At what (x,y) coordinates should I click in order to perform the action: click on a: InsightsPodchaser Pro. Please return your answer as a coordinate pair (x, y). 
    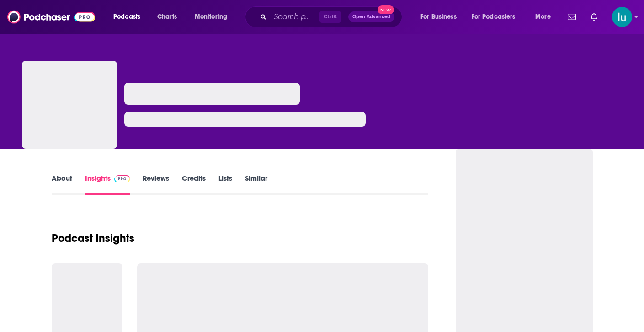
    Looking at the image, I should click on (108, 184).